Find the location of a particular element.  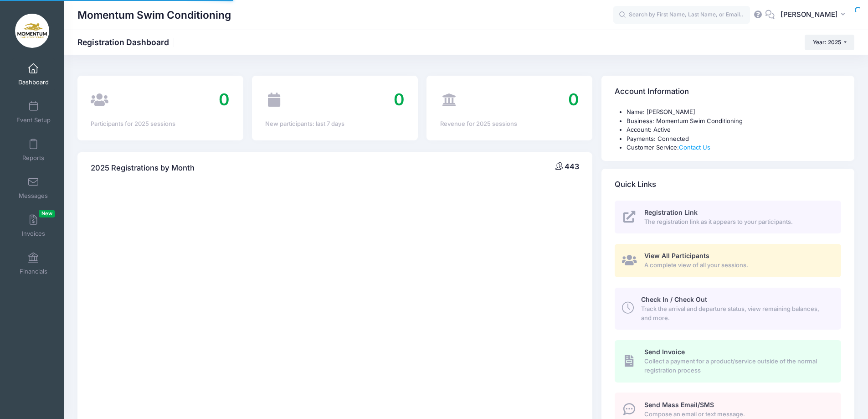

a: Contact Us is located at coordinates (694, 147).